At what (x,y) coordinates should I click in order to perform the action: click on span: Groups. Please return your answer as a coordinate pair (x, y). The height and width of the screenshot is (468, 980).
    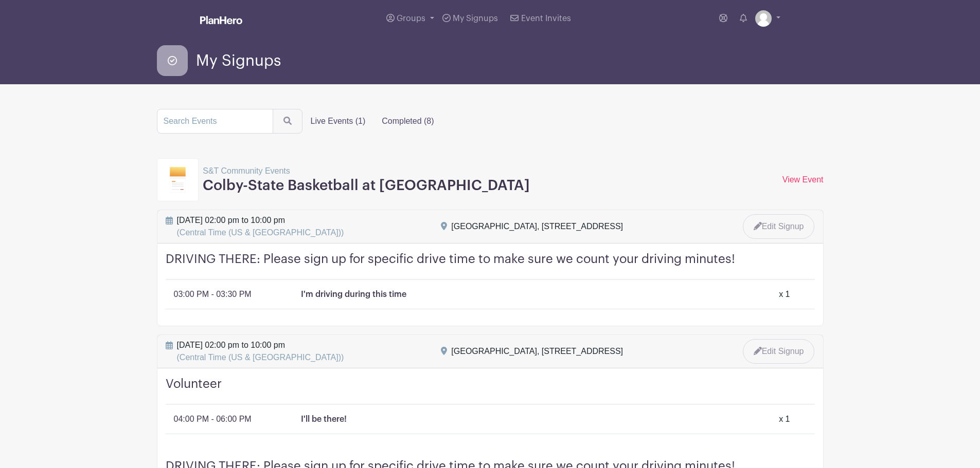
    Looking at the image, I should click on (411, 19).